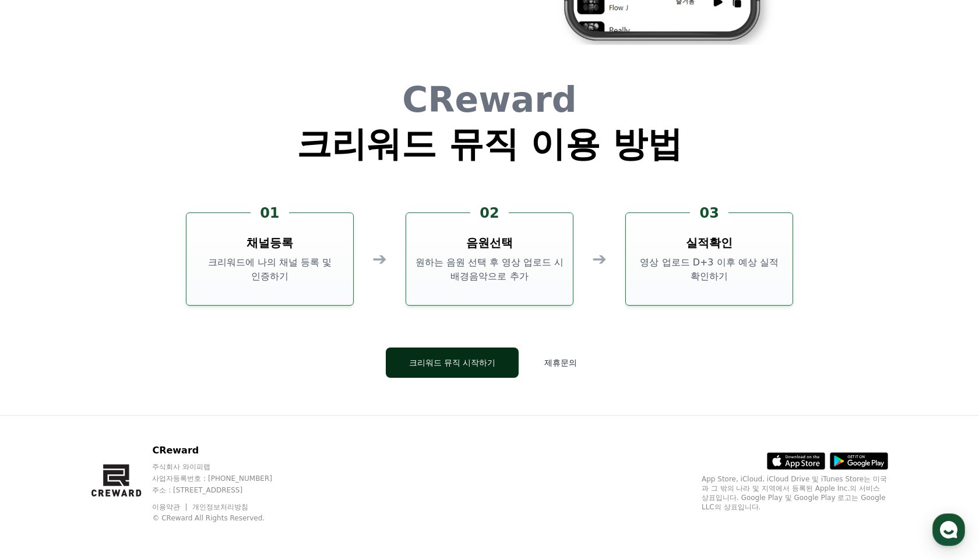  What do you see at coordinates (560, 363) in the screenshot?
I see `a: 제휴문의` at bounding box center [560, 363].